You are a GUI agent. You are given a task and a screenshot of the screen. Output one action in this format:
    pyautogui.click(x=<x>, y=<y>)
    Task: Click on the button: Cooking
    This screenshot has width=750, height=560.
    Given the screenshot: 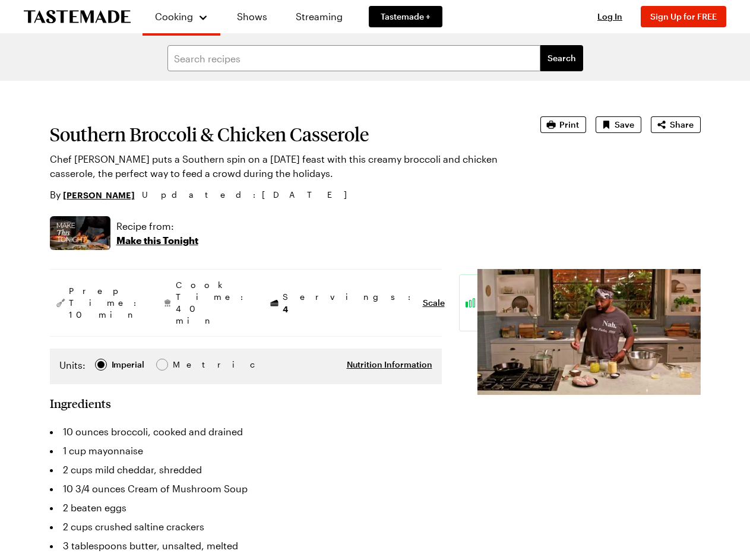 What is the action you would take?
    pyautogui.click(x=181, y=17)
    